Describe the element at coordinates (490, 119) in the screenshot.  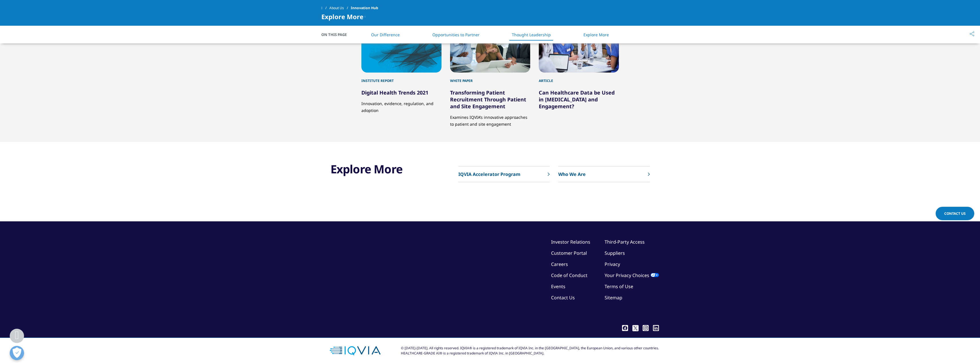
I see `p: Examines IQVIA’s innovative approaches to patient and site engagement` at that location.